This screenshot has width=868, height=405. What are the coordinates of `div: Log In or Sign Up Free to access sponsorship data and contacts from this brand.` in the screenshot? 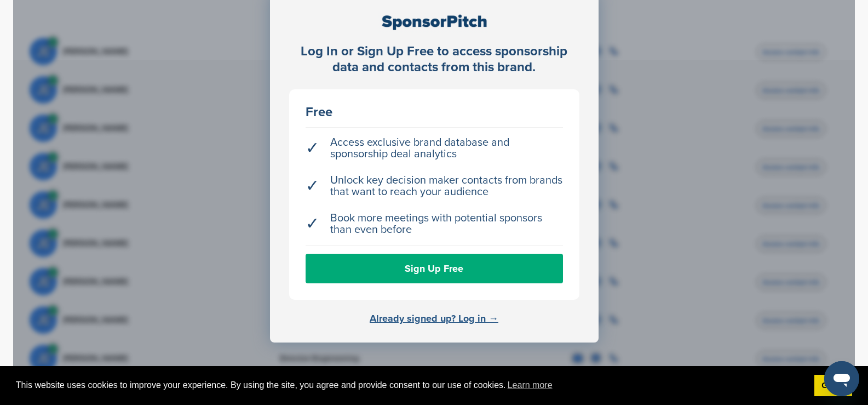 It's located at (434, 60).